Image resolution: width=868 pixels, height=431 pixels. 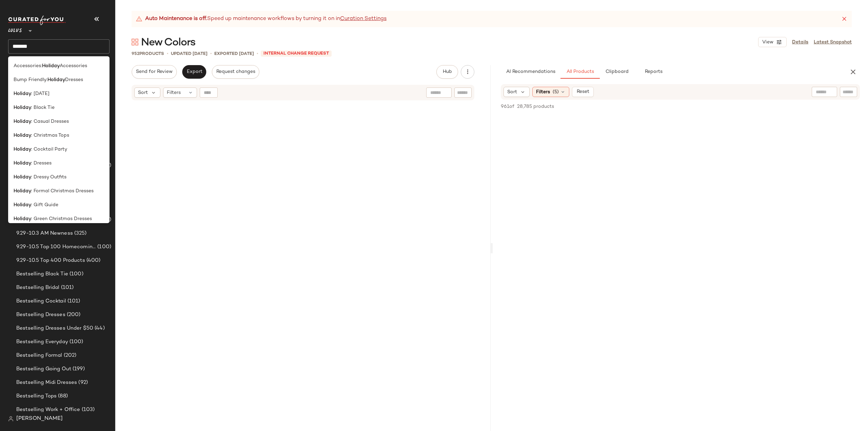 I want to click on span: Request changes, so click(x=236, y=72).